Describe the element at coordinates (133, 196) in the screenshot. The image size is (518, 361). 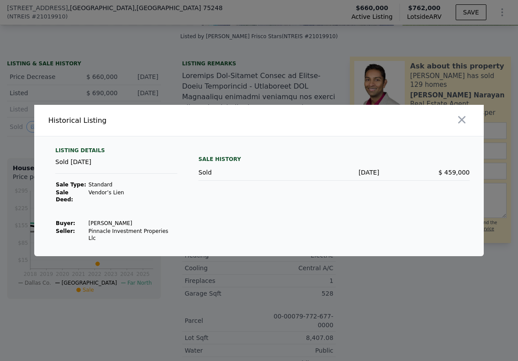
I see `td: Vendor’s Lien` at that location.